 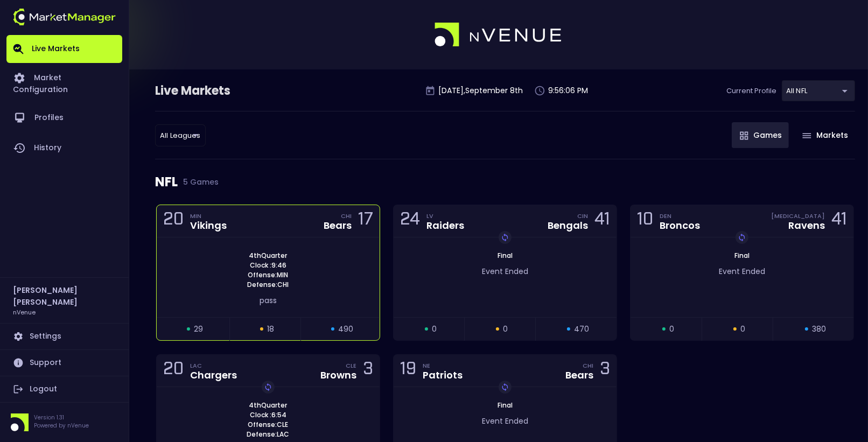 What do you see at coordinates (62, 417) in the screenshot?
I see `p: Version 1.31` at bounding box center [62, 417].